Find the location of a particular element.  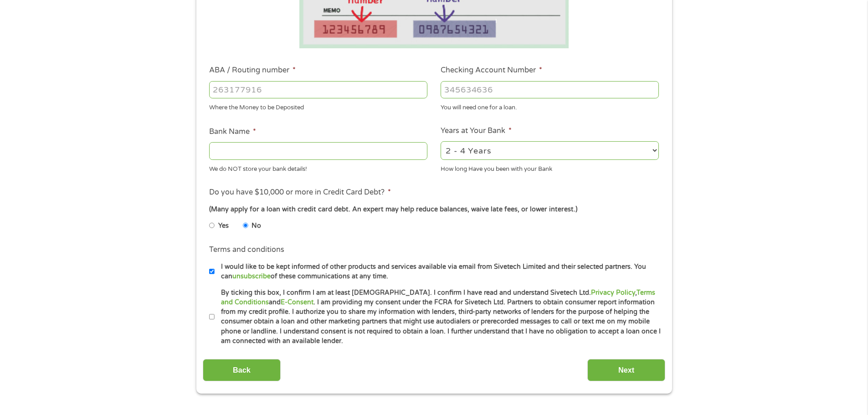

input: Back is located at coordinates (242, 370).